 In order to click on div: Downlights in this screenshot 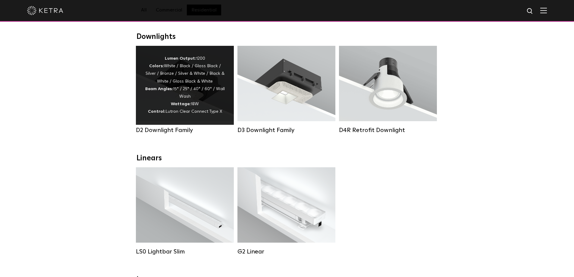, I will do `click(287, 37)`.